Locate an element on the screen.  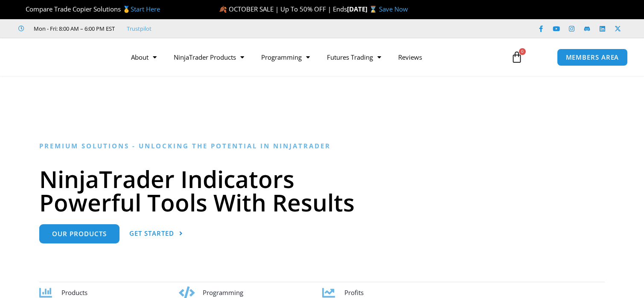
span: Compare Trade Copier Solutions 🥇 is located at coordinates (89, 9).